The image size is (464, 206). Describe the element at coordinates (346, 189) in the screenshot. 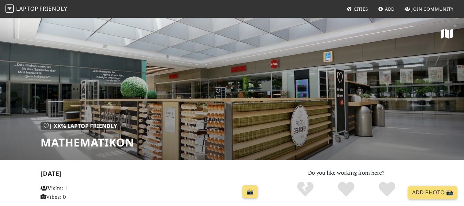

I see `div: Yes` at that location.